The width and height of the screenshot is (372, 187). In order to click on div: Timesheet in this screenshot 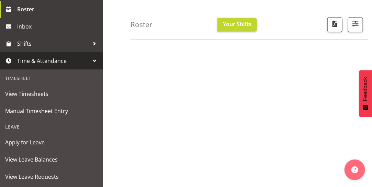, I will do `click(52, 78)`.